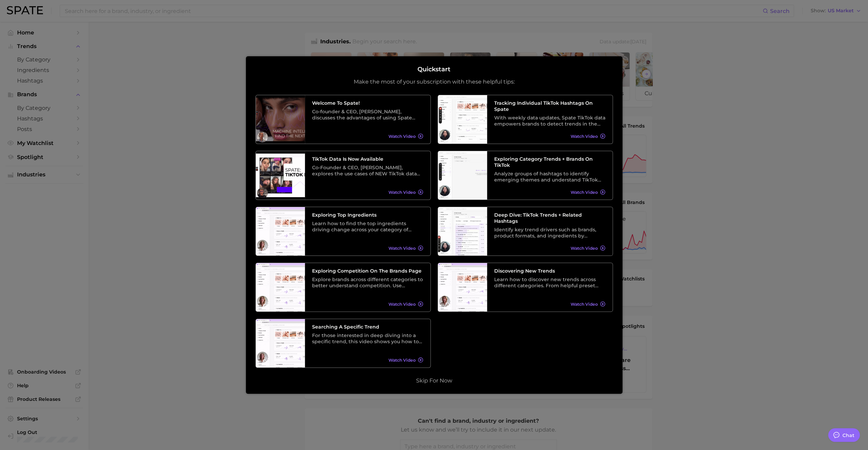 The image size is (868, 450). What do you see at coordinates (368, 338) in the screenshot?
I see `div: For those interested in deep diving into a specific trend, this video shows you how to search tre...` at bounding box center [368, 338].